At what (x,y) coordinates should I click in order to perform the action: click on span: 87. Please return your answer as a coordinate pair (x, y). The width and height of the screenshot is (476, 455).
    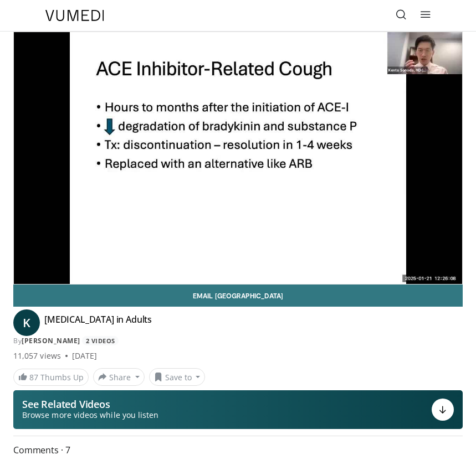
    Looking at the image, I should click on (34, 377).